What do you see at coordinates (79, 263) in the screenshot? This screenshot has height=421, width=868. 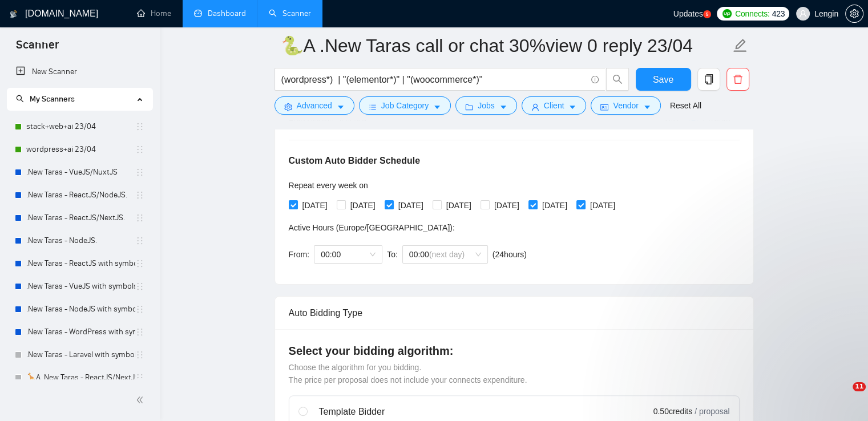 I see `li: .New Taras - ReactJS with symbols` at bounding box center [79, 263].